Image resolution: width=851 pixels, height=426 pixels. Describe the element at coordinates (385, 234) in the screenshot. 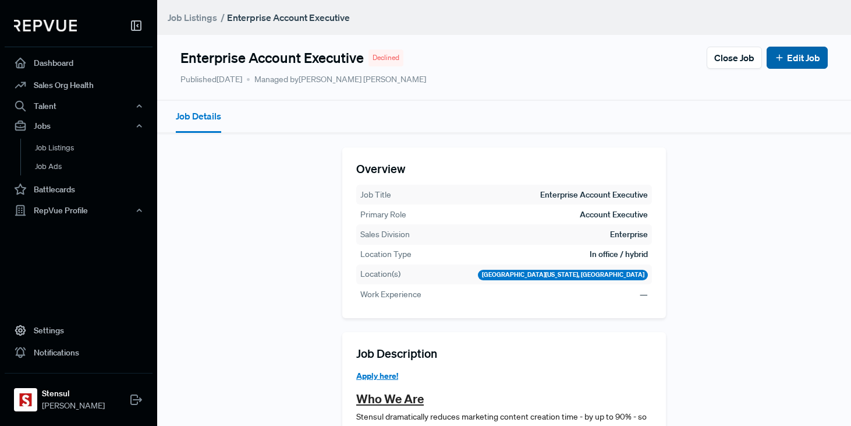

I see `th: Sales Division` at that location.